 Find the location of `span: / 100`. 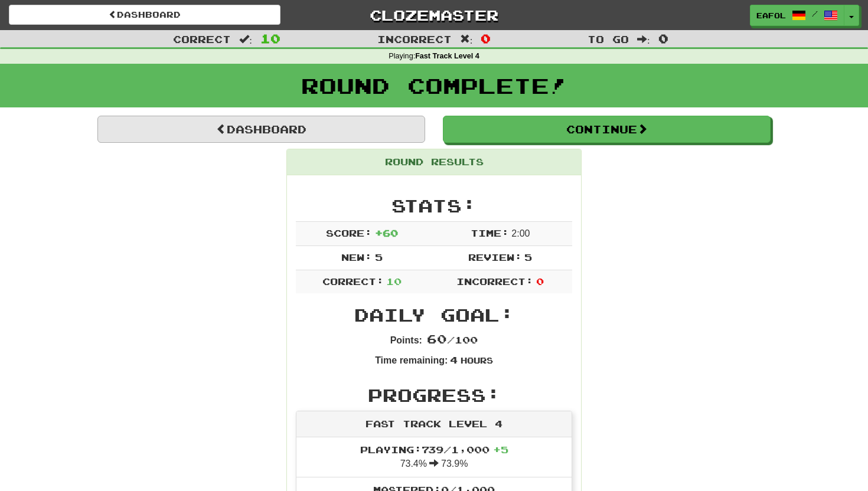

span: / 100 is located at coordinates (452, 339).